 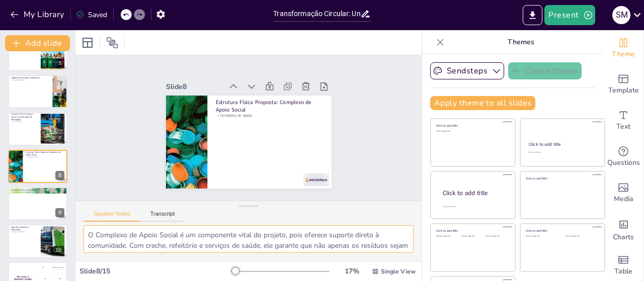 I want to click on span: Charts, so click(x=624, y=238).